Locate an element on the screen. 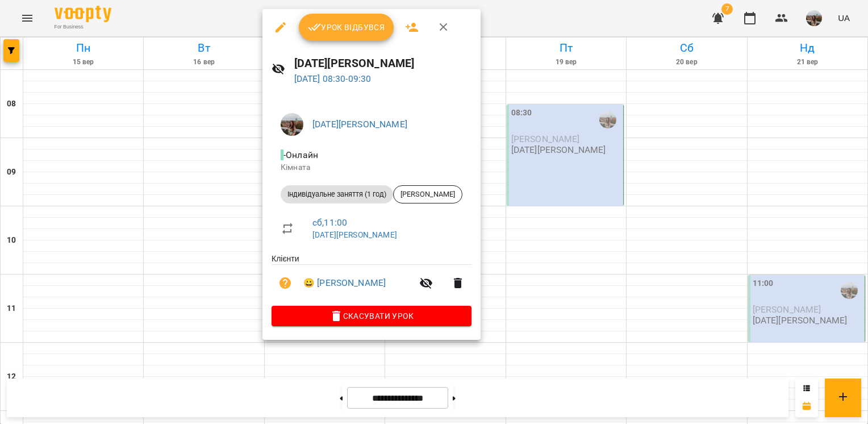 Image resolution: width=868 pixels, height=424 pixels. span: Скасувати Урок is located at coordinates (372, 316).